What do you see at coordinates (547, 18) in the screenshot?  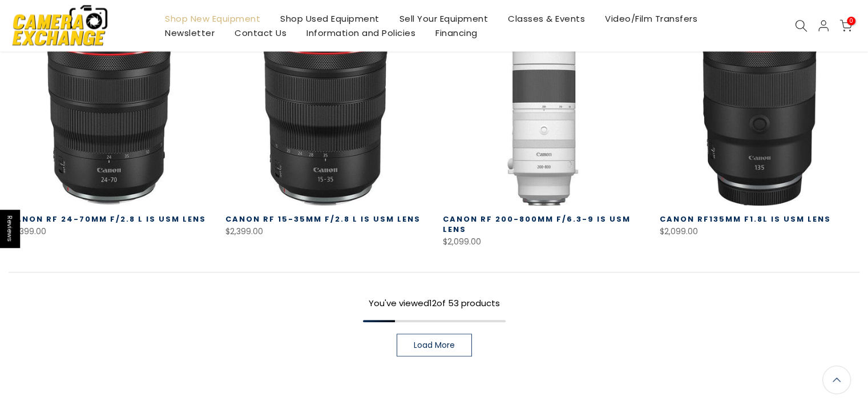 I see `a: Classes & Events` at bounding box center [547, 18].